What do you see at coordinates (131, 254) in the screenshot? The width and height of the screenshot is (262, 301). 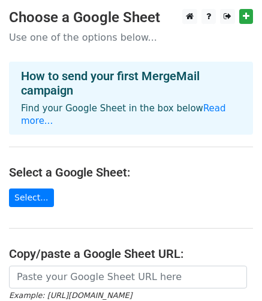 I see `h4: Copy/paste a Google Sheet URL:` at bounding box center [131, 254].